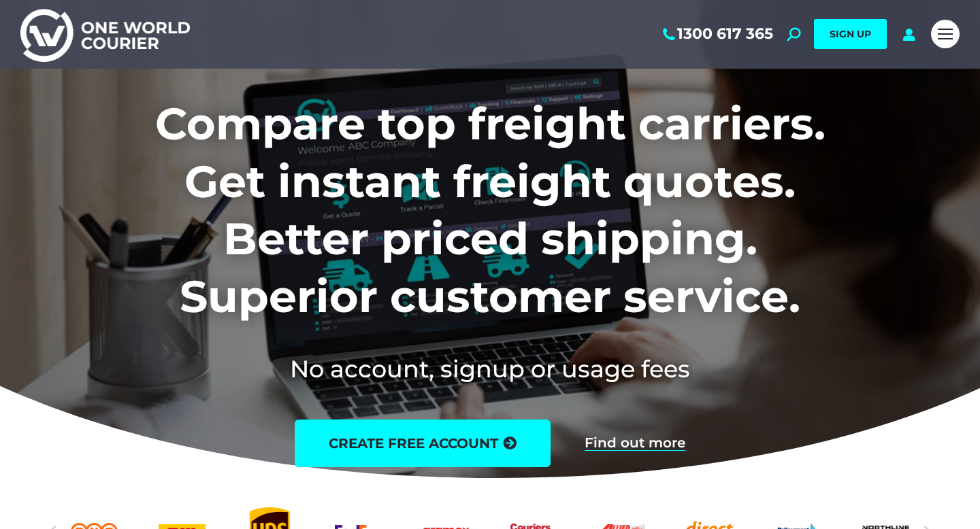 The image size is (980, 529). I want to click on a: Mobile menu icon, so click(945, 34).